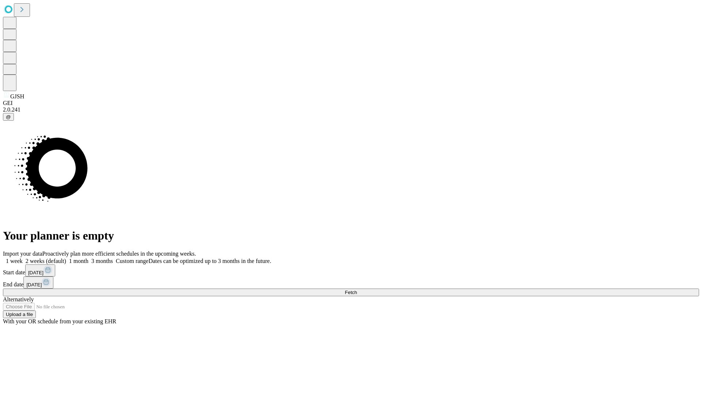 This screenshot has height=395, width=702. What do you see at coordinates (79, 261) in the screenshot?
I see `span: 1 month` at bounding box center [79, 261].